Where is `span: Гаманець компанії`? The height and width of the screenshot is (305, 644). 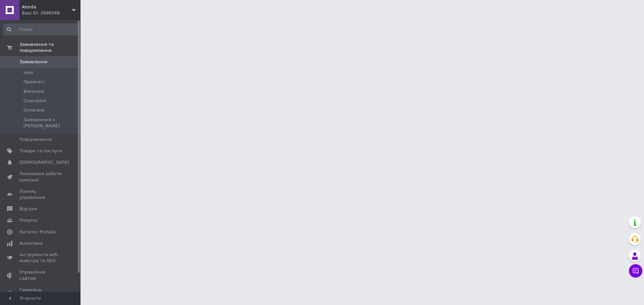
span: Гаманець компанії is located at coordinates (41, 294).